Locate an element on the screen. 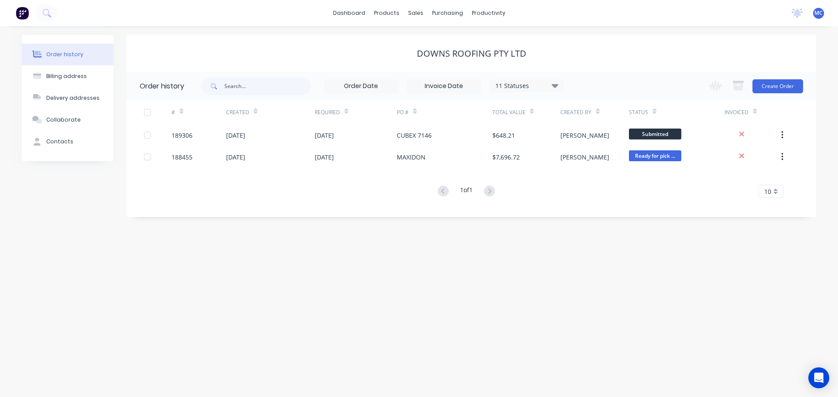  input: Search... is located at coordinates (267, 86).